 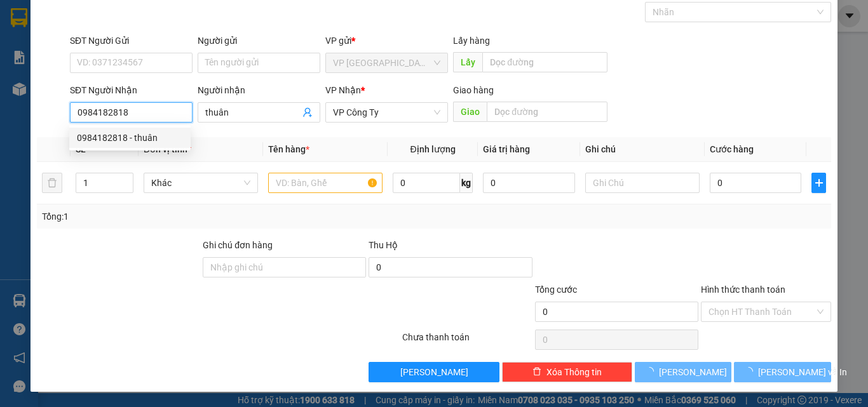 What do you see at coordinates (259, 90) in the screenshot?
I see `div: Người nhận` at bounding box center [259, 90].